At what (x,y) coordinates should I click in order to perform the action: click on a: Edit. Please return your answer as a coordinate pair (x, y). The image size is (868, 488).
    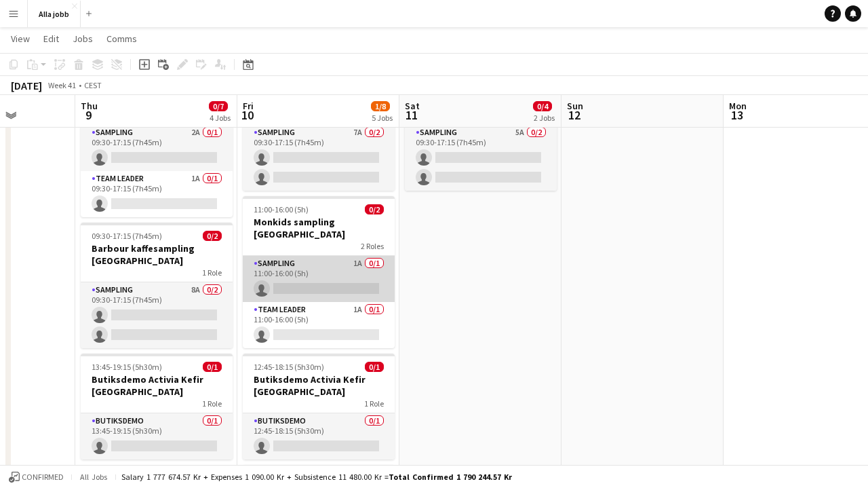
    Looking at the image, I should click on (51, 38).